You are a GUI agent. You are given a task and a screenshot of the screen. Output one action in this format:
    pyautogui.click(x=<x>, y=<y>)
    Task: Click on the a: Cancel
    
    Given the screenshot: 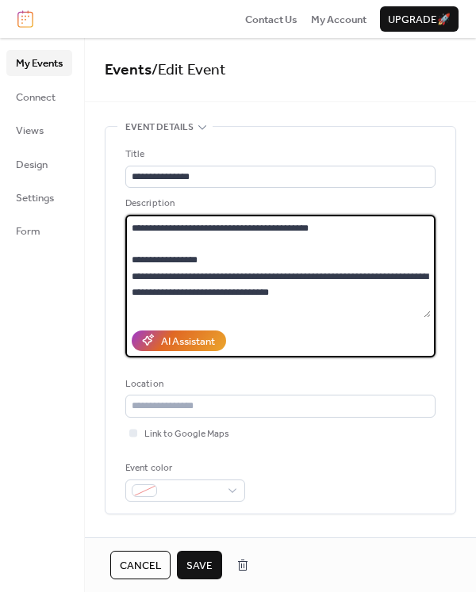 What is the action you would take?
    pyautogui.click(x=140, y=565)
    